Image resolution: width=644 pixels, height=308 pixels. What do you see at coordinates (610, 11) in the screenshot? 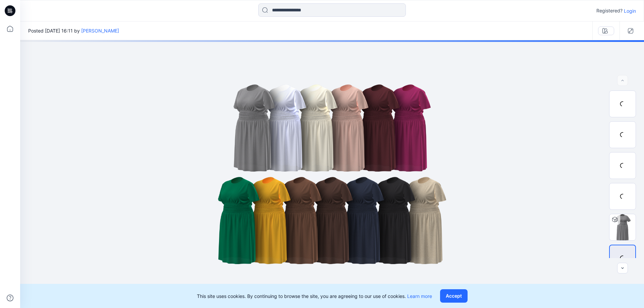
I see `p: Registered?` at bounding box center [610, 11].